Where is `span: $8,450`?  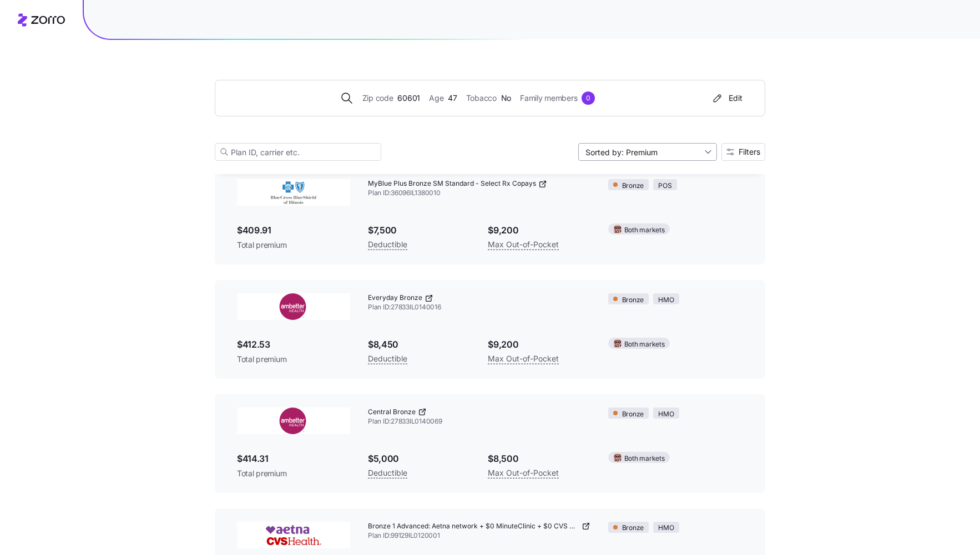
span: $8,450 is located at coordinates (419, 345).